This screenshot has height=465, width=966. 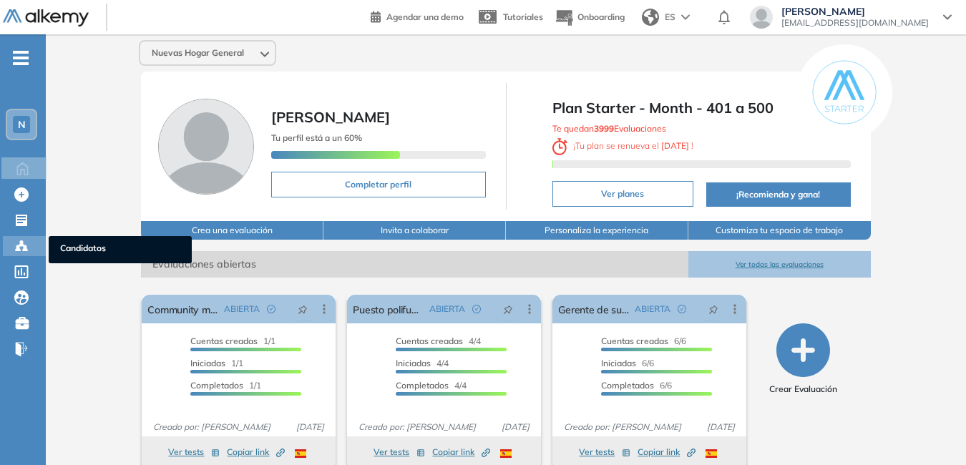 What do you see at coordinates (597, 230) in the screenshot?
I see `button: Personaliza la experiencia` at bounding box center [597, 230].